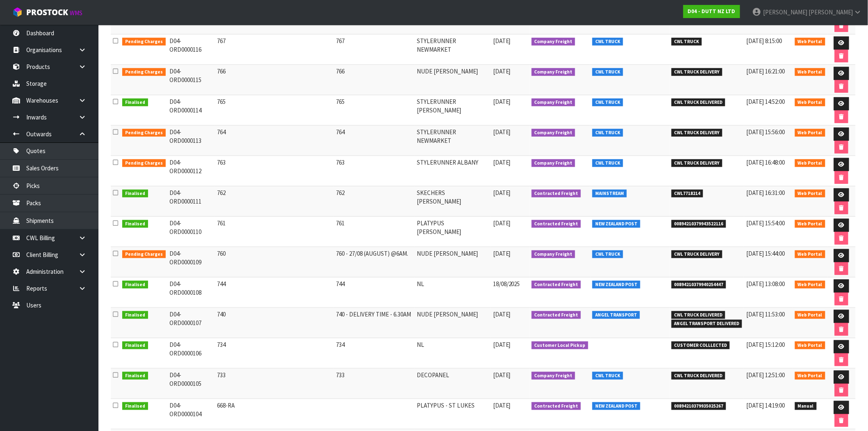 This screenshot has width=868, height=431. I want to click on td: D04-ORD0000112, so click(191, 171).